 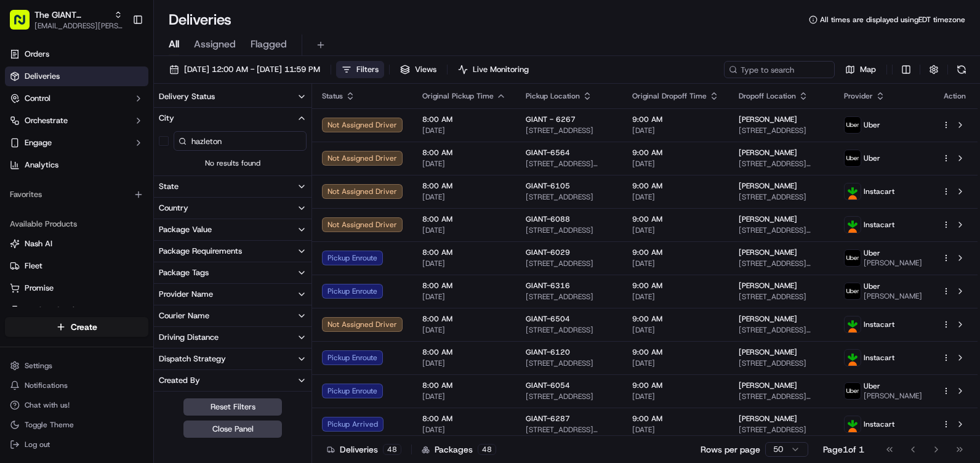 What do you see at coordinates (84, 327) in the screenshot?
I see `span: Create` at bounding box center [84, 327].